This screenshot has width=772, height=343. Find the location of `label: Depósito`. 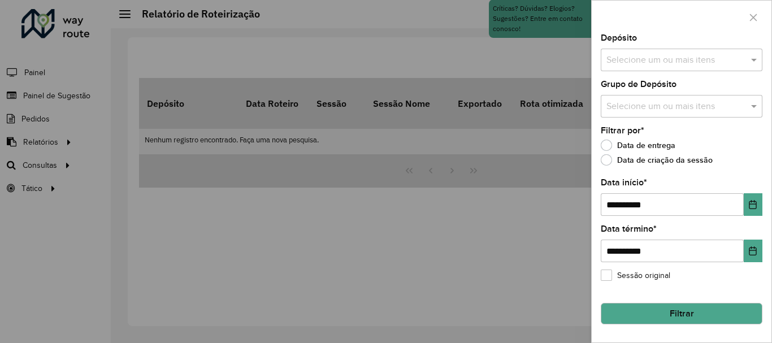

label: Depósito is located at coordinates (619, 38).